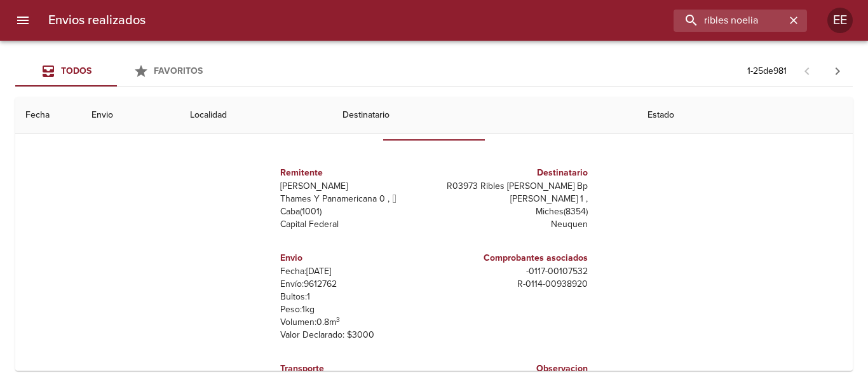 The width and height of the screenshot is (868, 386). Describe the element at coordinates (354, 284) in the screenshot. I see `p: Envío: 9612762` at that location.